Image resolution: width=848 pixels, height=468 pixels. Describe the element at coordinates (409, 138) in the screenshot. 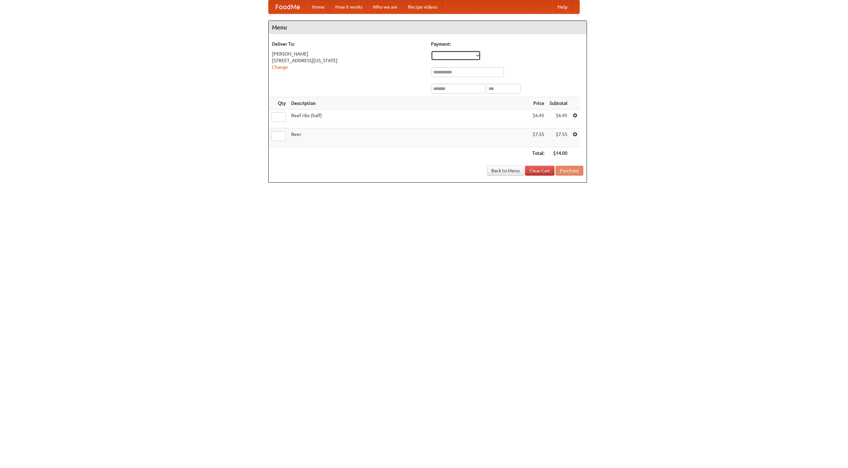

I see `td: Beer` at that location.